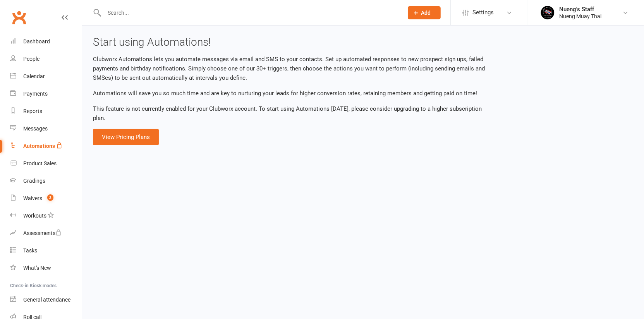  I want to click on div: General attendance, so click(47, 300).